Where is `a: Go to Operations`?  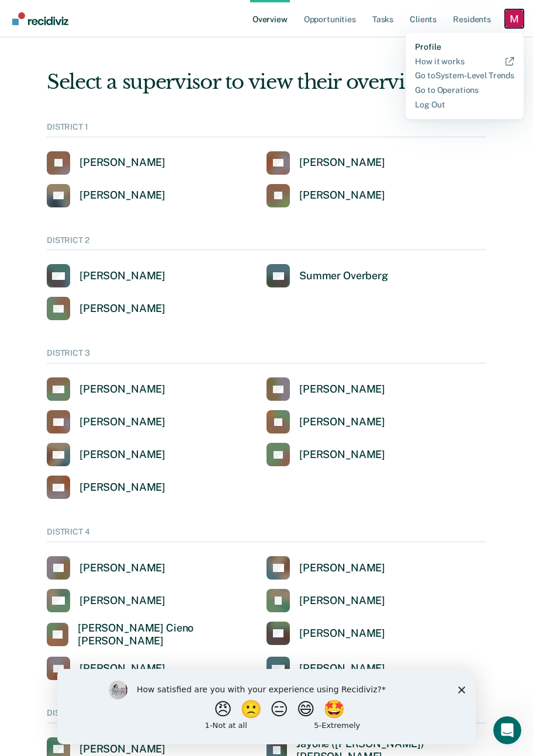
a: Go to Operations is located at coordinates (465, 90).